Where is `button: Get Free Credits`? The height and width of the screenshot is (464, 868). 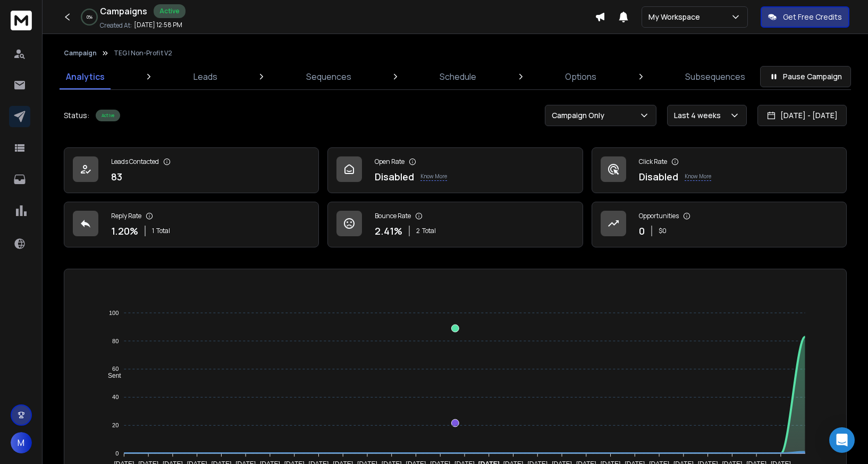 button: Get Free Credits is located at coordinates (805, 17).